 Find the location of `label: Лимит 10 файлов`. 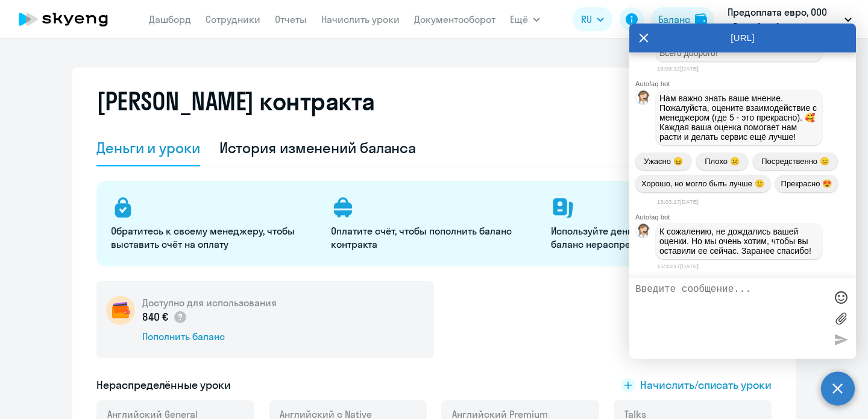

label: Лимит 10 файлов is located at coordinates (841, 318).